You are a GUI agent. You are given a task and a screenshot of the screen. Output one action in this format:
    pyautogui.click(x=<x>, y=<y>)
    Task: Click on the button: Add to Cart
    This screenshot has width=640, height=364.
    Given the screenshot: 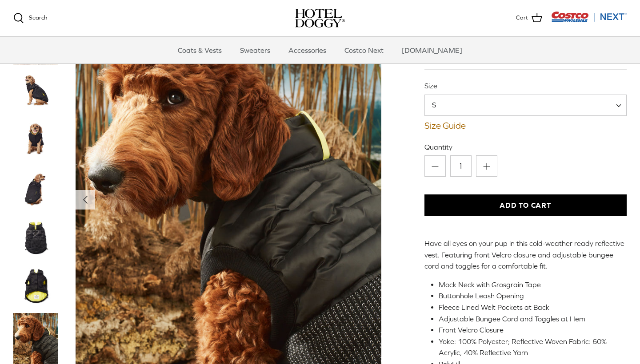 What is the action you would take?
    pyautogui.click(x=525, y=205)
    